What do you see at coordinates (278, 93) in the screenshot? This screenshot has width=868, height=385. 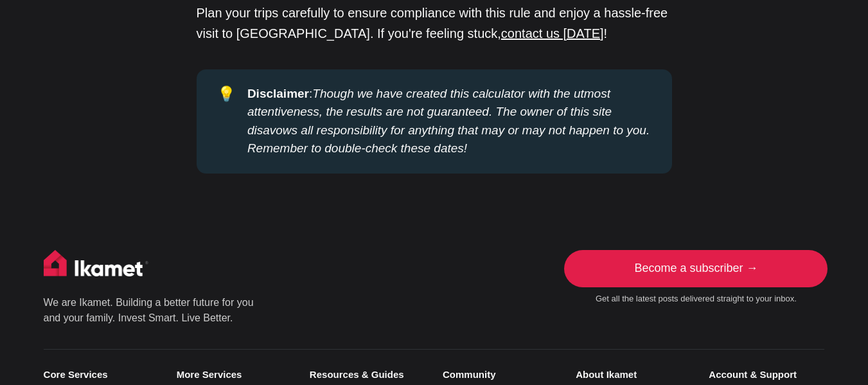 I see `strong: Disclaimer` at bounding box center [278, 93].